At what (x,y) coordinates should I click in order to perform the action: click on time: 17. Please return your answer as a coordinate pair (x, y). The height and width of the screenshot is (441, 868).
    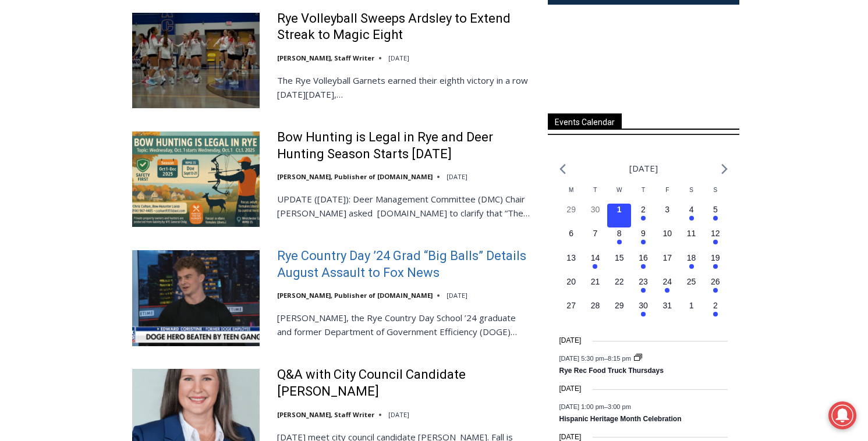
    Looking at the image, I should click on (667, 258).